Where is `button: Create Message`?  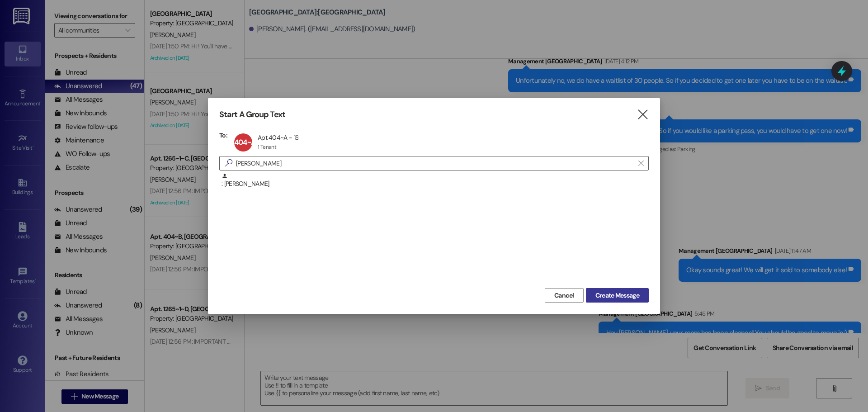 button: Create Message is located at coordinates (617, 295).